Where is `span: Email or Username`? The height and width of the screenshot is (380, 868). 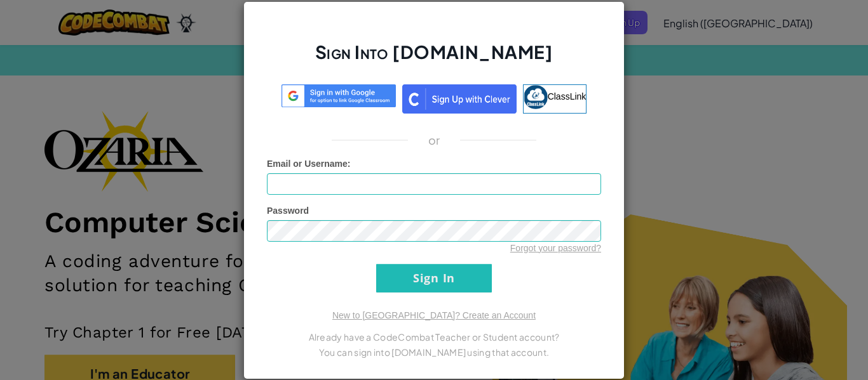
span: Email or Username is located at coordinates (307, 164).